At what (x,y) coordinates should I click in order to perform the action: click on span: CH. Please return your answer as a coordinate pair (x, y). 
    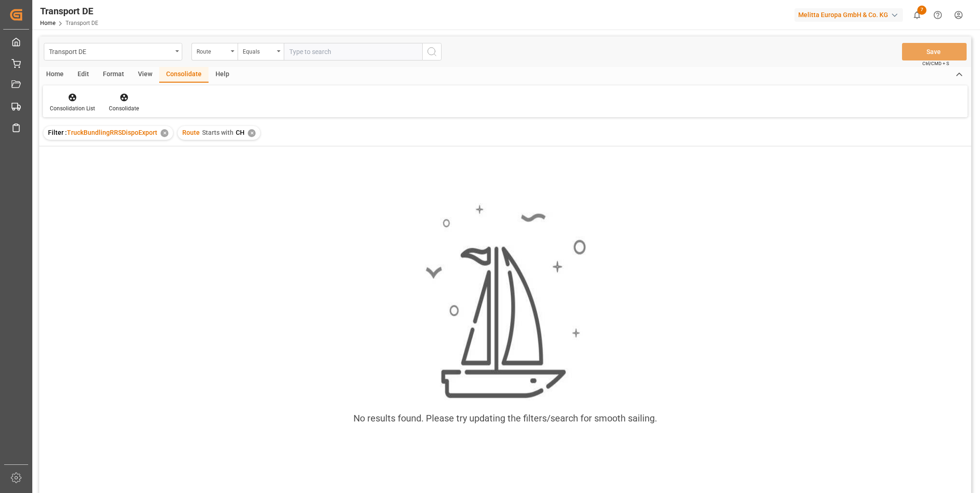
    Looking at the image, I should click on (240, 132).